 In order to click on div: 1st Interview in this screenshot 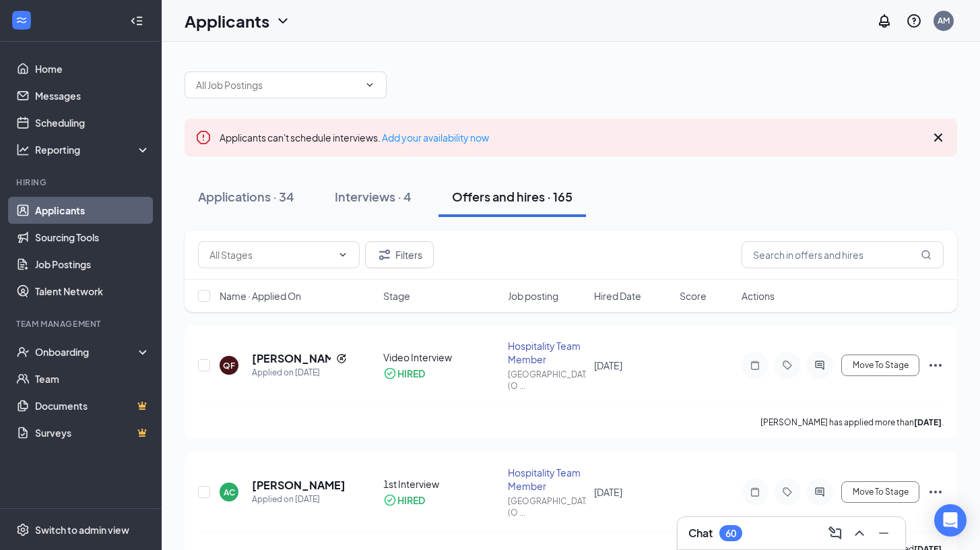, I will do `click(441, 484)`.